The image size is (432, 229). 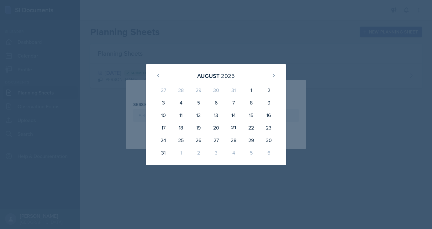 I want to click on div: 2025, so click(x=228, y=76).